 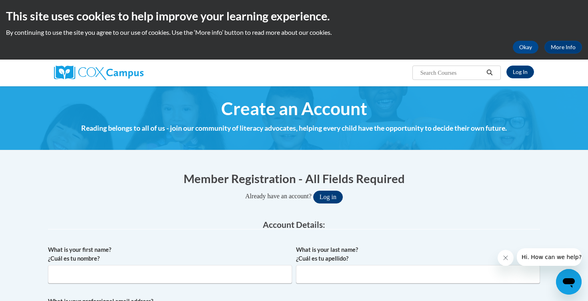 What do you see at coordinates (563, 47) in the screenshot?
I see `a: More Info` at bounding box center [563, 47].